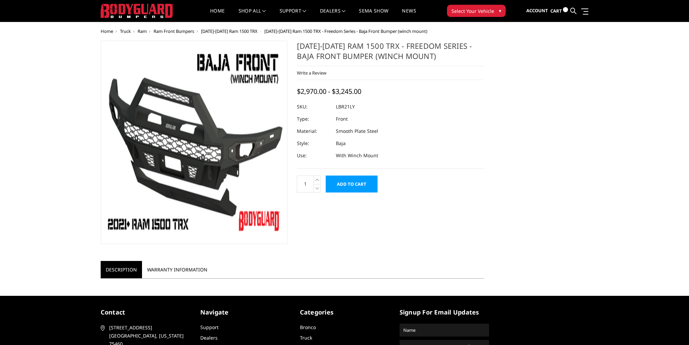 The image size is (689, 345). I want to click on span: Ram Front Bumpers, so click(174, 31).